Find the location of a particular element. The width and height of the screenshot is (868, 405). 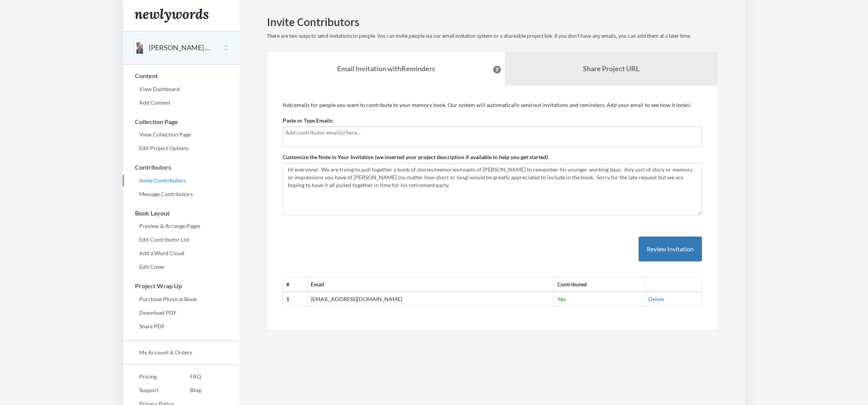

label: Customize the Note in Your Invitation (we inserted your project description if available to help ... is located at coordinates (415, 157).